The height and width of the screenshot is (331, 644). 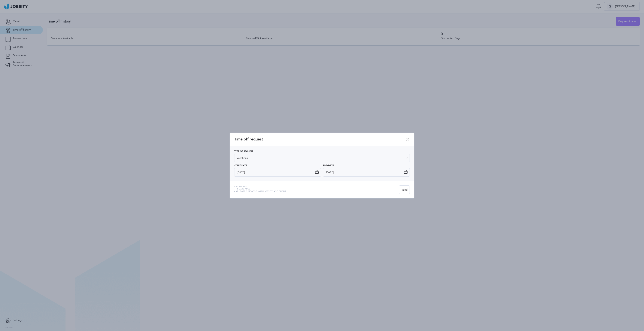 What do you see at coordinates (404, 190) in the screenshot?
I see `button: Send` at bounding box center [404, 190].